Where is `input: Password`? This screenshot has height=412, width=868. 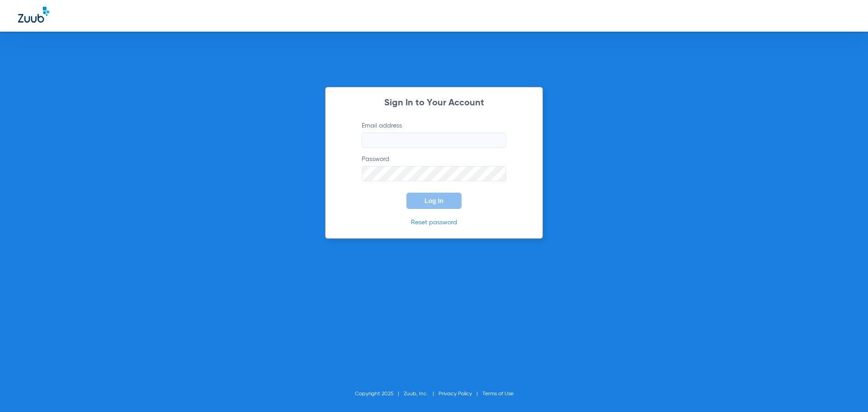 input: Password is located at coordinates (434, 173).